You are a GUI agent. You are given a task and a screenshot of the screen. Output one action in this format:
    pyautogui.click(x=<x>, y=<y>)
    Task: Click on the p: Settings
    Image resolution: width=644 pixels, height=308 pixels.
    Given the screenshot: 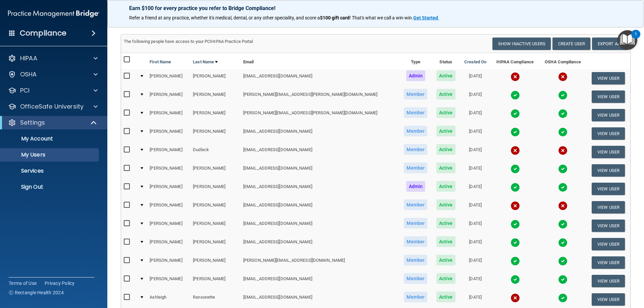 What is the action you would take?
    pyautogui.click(x=32, y=122)
    